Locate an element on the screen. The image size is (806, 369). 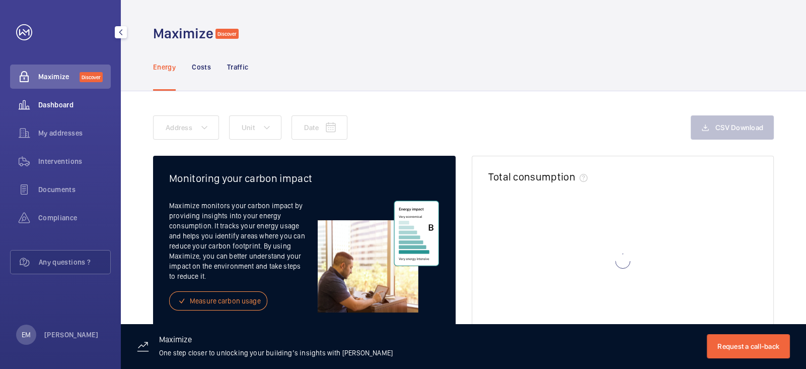
p: Costs is located at coordinates (201, 67).